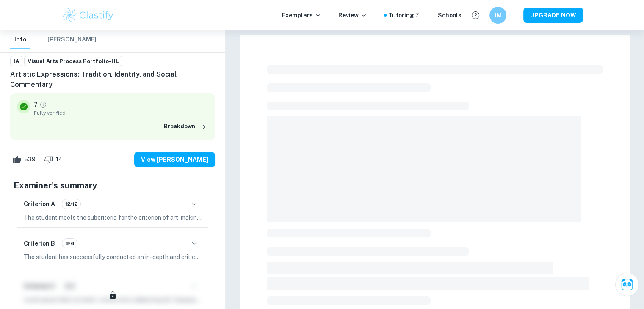 This screenshot has height=309, width=644. What do you see at coordinates (39, 204) in the screenshot?
I see `h6: Criterion A` at bounding box center [39, 204].